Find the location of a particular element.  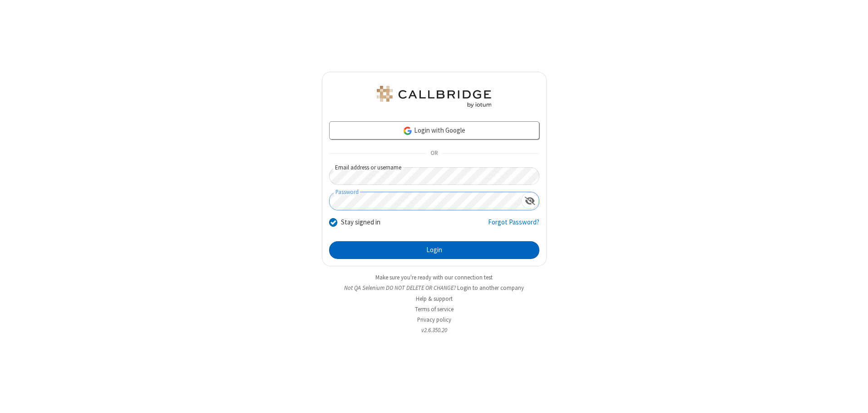

button: Login to another company is located at coordinates (490, 287).